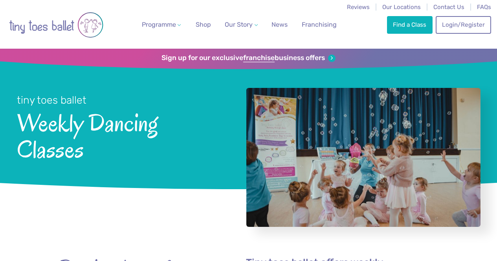 This screenshot has height=261, width=497. What do you see at coordinates (448, 7) in the screenshot?
I see `a: Contact Us` at bounding box center [448, 7].